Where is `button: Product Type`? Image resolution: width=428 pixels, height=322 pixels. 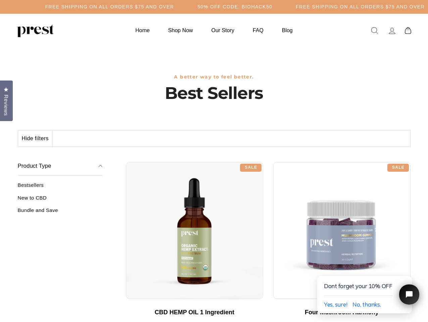 button: Product Type is located at coordinates (60, 167).